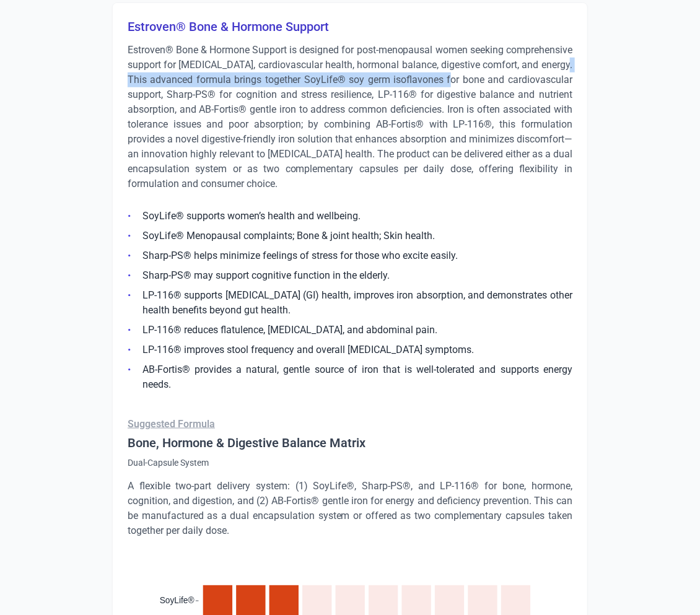 This screenshot has width=700, height=615. I want to click on h3: Estroven® Bone & Hormone Support, so click(350, 27).